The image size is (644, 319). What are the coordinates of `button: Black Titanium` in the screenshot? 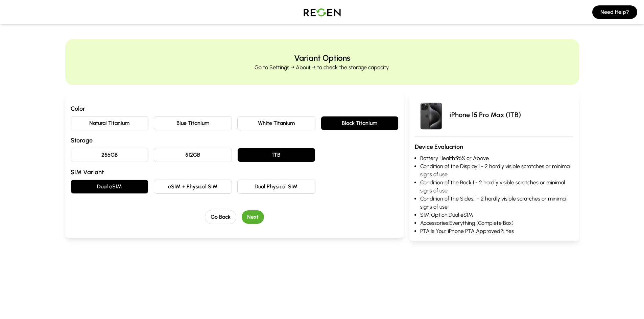 It's located at (360, 123).